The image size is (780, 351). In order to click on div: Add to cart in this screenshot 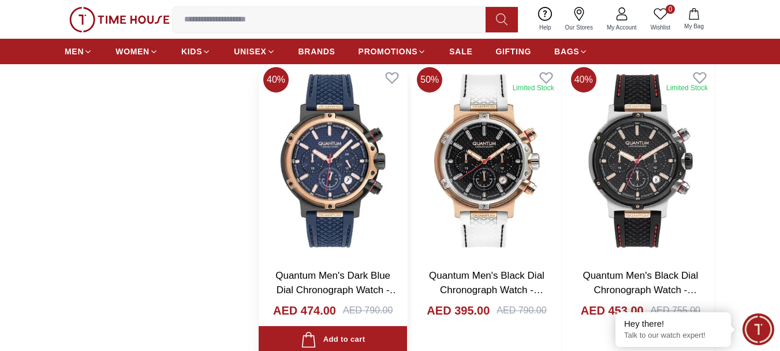, I will do `click(333, 339)`.